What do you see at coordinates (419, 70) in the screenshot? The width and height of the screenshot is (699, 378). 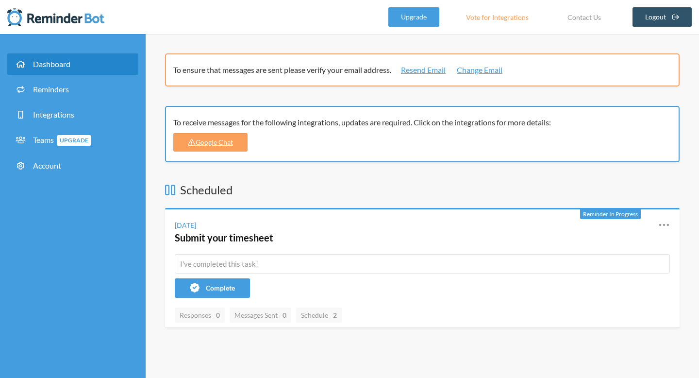 I see `p: To ensure that messages are sent please verify your email address.` at bounding box center [419, 70].